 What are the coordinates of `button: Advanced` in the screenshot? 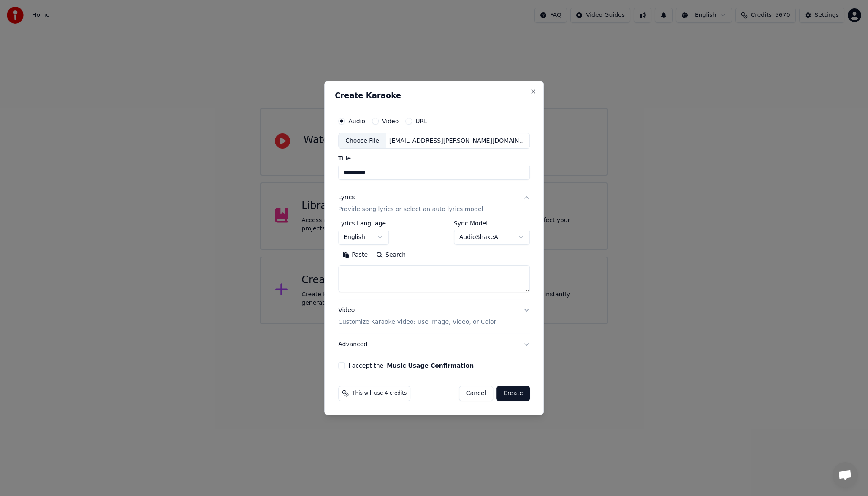 It's located at (434, 344).